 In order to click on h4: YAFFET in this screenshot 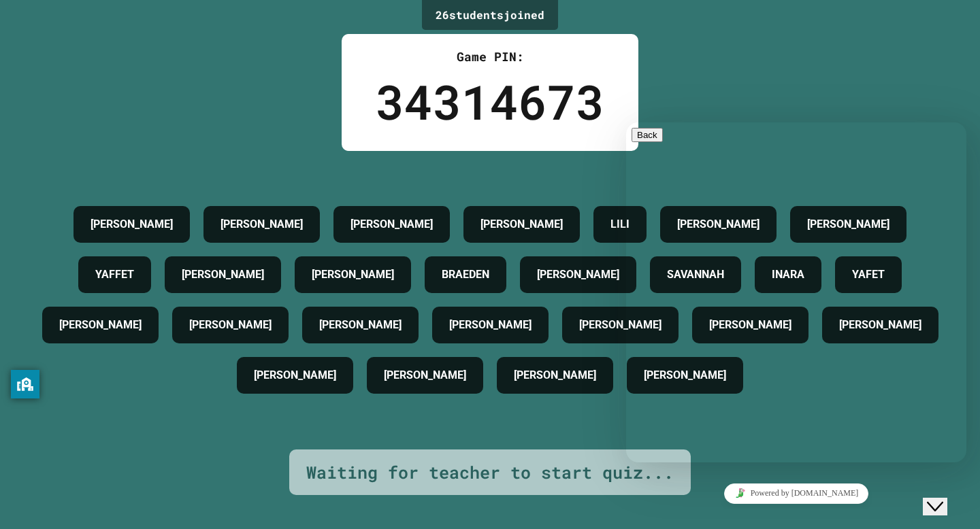, I will do `click(115, 275)`.